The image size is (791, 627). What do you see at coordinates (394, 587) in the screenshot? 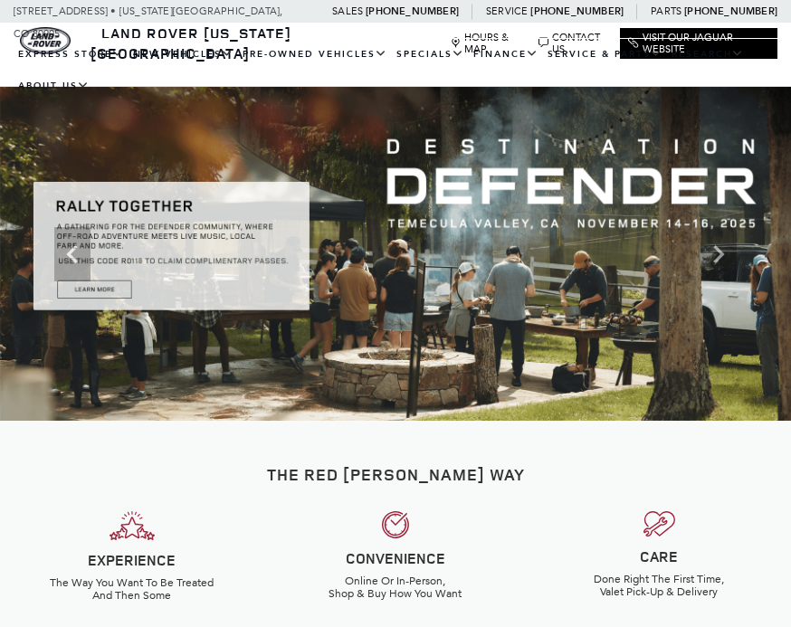
I see `h6: Online Or In-Person, Shop & Buy How You Want` at bounding box center [394, 587].